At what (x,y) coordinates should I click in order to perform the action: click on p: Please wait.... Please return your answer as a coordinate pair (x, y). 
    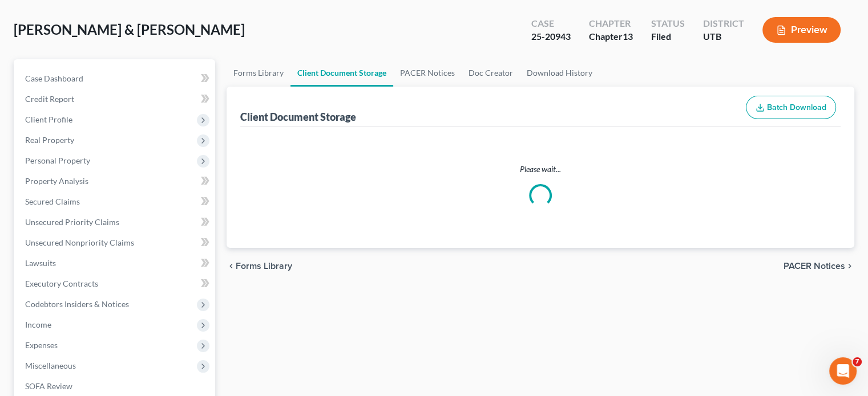
    Looking at the image, I should click on (540, 169).